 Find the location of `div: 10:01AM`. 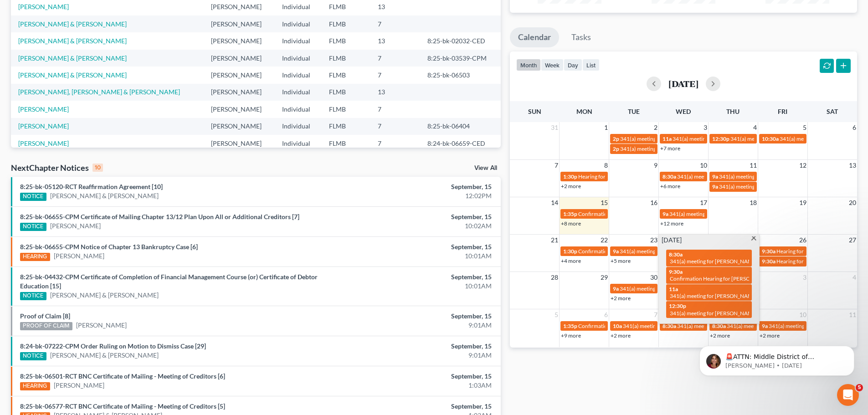

div: 10:01AM is located at coordinates (415, 256).